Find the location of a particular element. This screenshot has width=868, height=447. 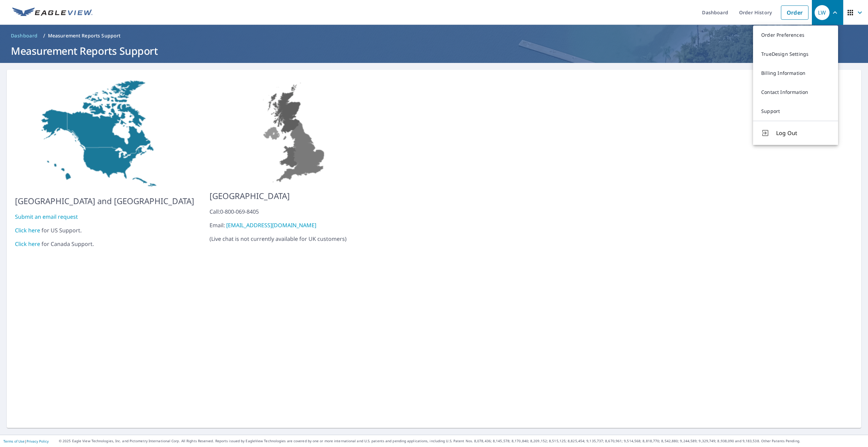

a: Order is located at coordinates (794, 13).